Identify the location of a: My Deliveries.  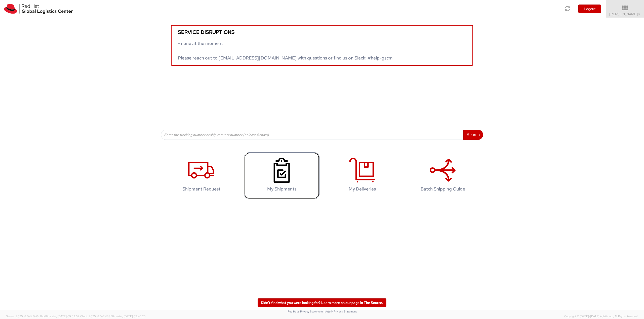
(362, 176).